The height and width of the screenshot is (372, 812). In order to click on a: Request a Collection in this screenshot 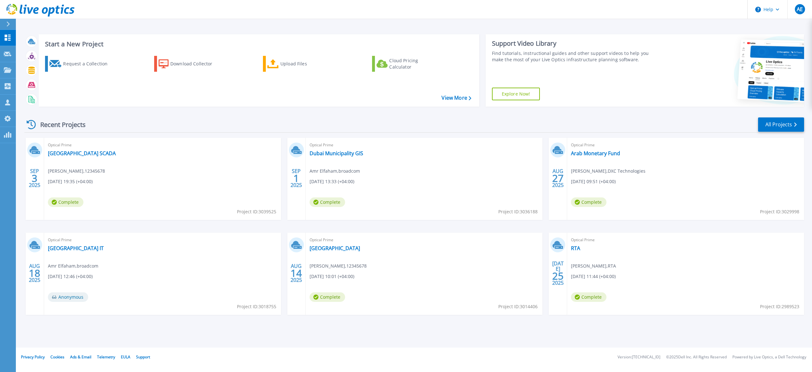, I will do `click(80, 64)`.